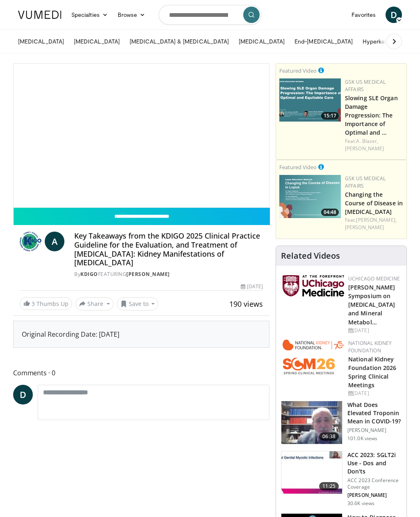 This screenshot has height=517, width=420. Describe the element at coordinates (380, 41) in the screenshot. I see `a: Hyperkalemia` at that location.